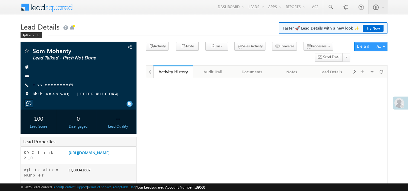 The width and height of the screenshot is (408, 191). What do you see at coordinates (329, 57) in the screenshot?
I see `button: Send Email` at bounding box center [329, 57].